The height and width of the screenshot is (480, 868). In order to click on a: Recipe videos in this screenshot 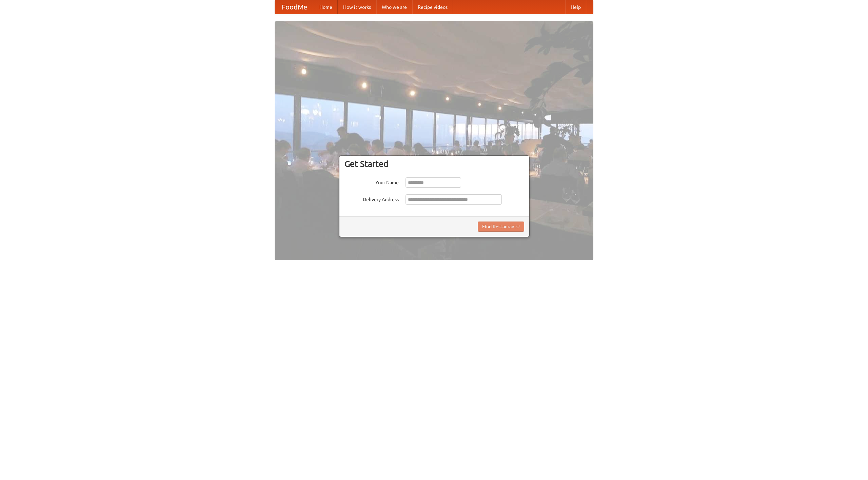, I will do `click(433, 7)`.